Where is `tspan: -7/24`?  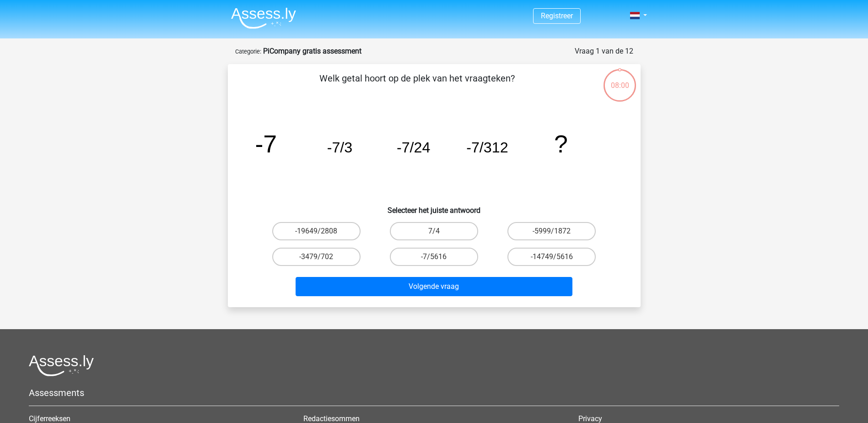 tspan: -7/24 is located at coordinates (413, 147).